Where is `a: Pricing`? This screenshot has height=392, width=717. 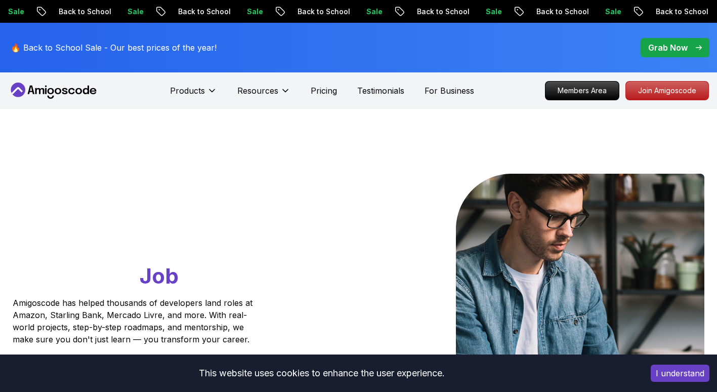
a: Pricing is located at coordinates (324, 91).